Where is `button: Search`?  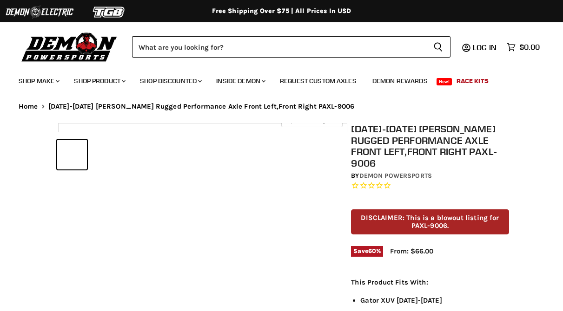
button: Search is located at coordinates (438, 47).